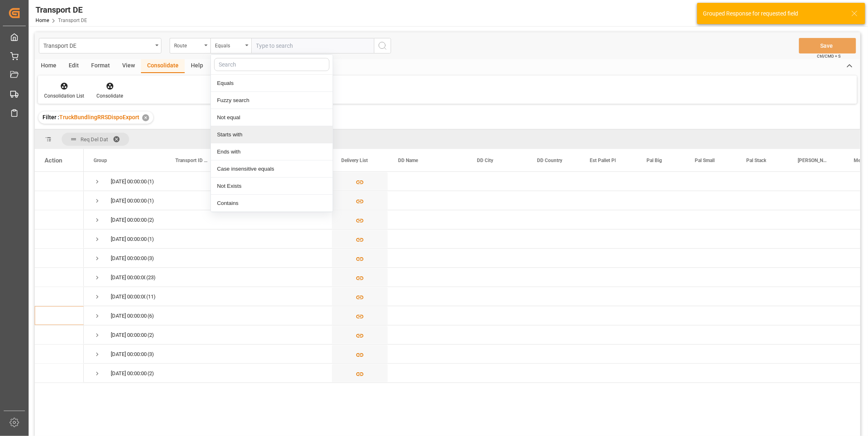 This screenshot has height=436, width=868. Describe the element at coordinates (828, 46) in the screenshot. I see `button: Save` at that location.